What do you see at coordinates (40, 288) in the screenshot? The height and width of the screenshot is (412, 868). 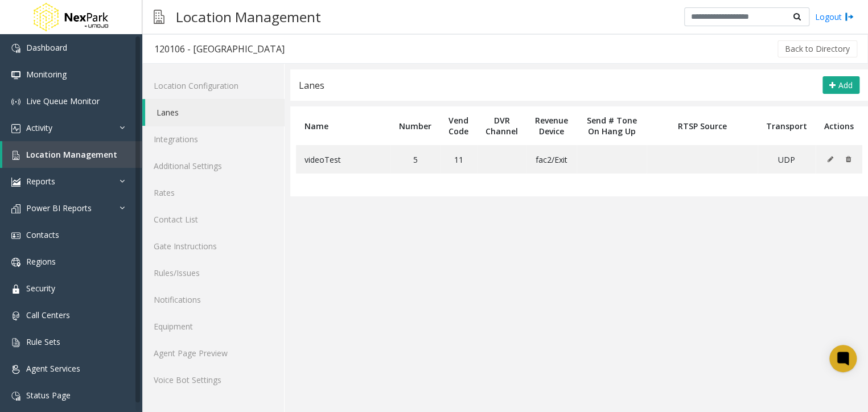 I see `span: Security` at bounding box center [40, 288].